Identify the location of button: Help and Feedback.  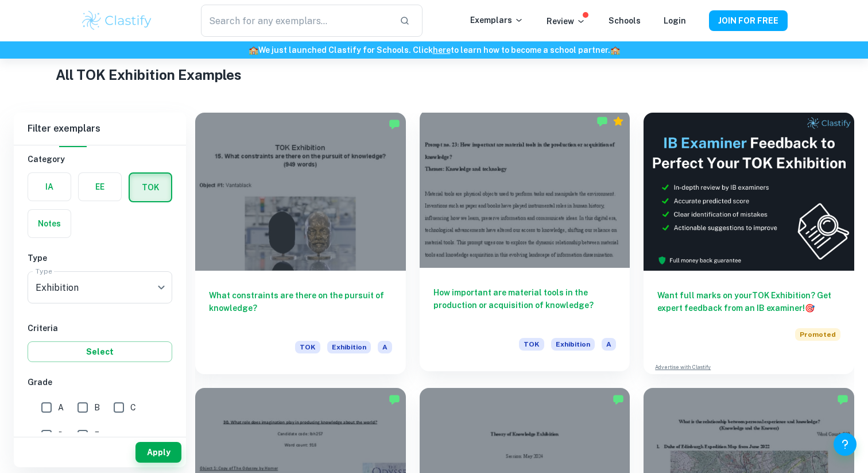
(845, 444).